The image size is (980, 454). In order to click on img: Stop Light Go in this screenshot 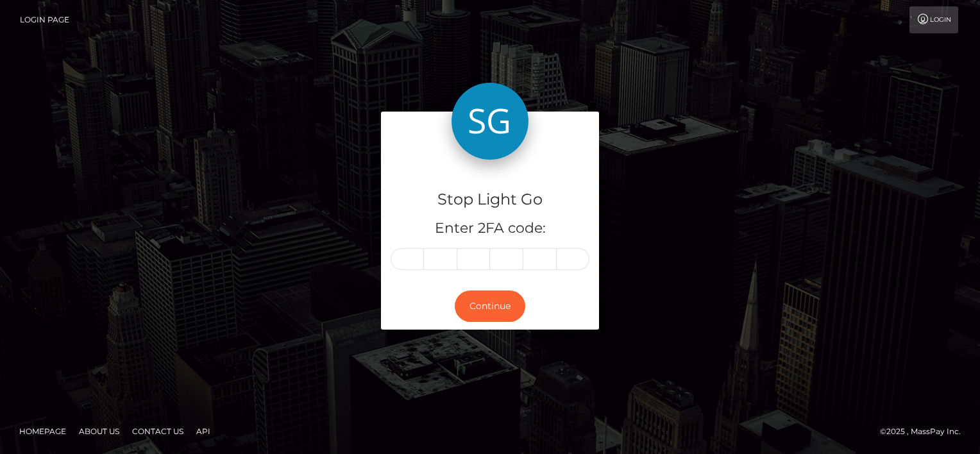, I will do `click(490, 121)`.